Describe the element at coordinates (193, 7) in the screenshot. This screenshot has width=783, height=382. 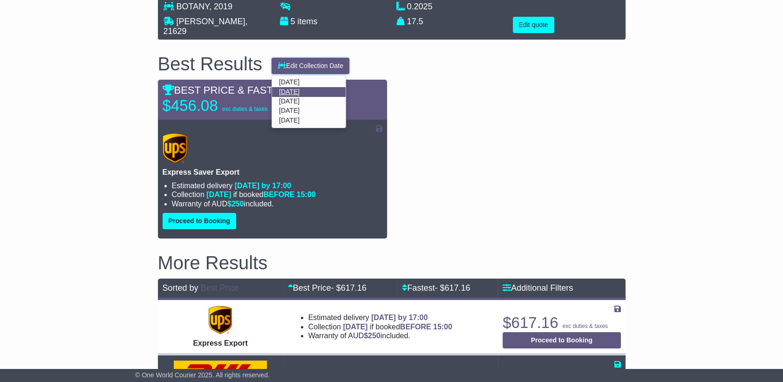
I see `span: BOTANY` at that location.